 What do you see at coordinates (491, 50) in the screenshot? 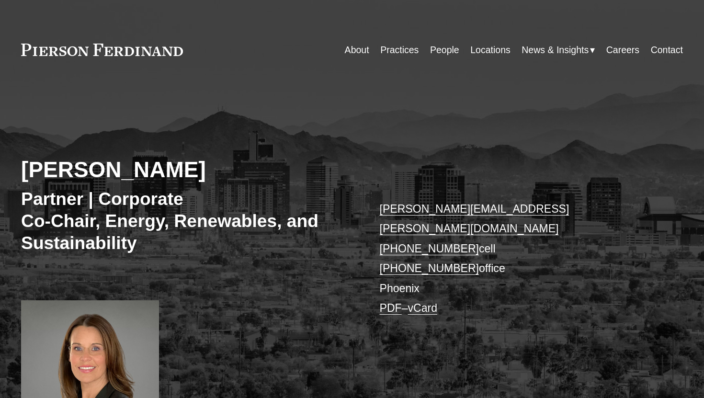
I see `a: Locations` at bounding box center [491, 50].